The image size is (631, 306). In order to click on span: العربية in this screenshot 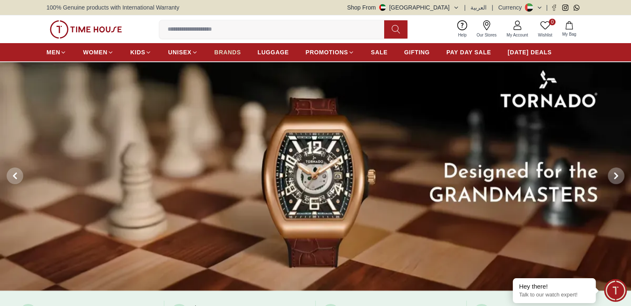, I will do `click(479, 7)`.